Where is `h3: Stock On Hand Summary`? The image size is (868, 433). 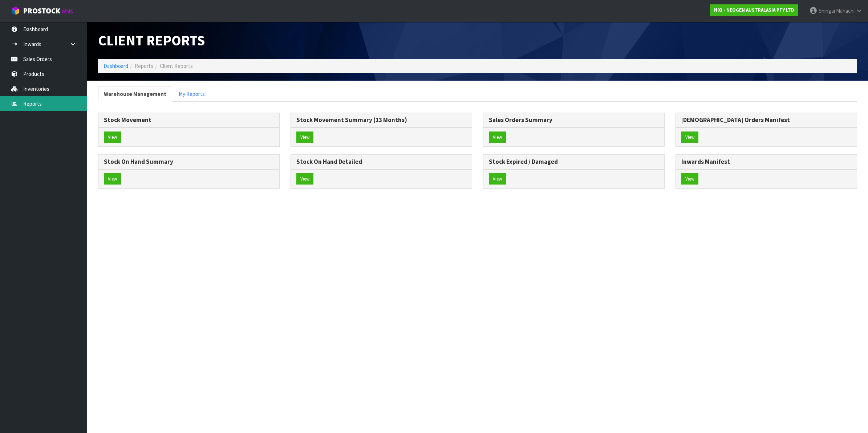 h3: Stock On Hand Summary is located at coordinates (189, 162).